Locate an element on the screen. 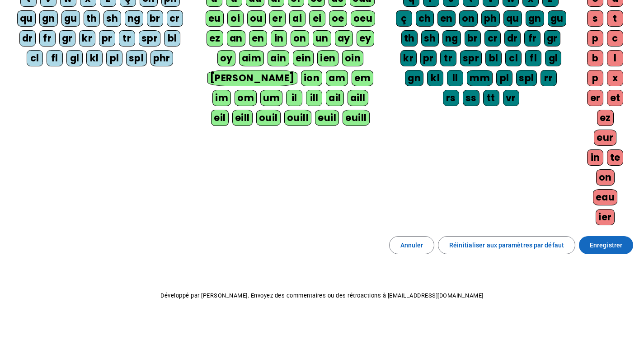  div: ai is located at coordinates (297, 19).